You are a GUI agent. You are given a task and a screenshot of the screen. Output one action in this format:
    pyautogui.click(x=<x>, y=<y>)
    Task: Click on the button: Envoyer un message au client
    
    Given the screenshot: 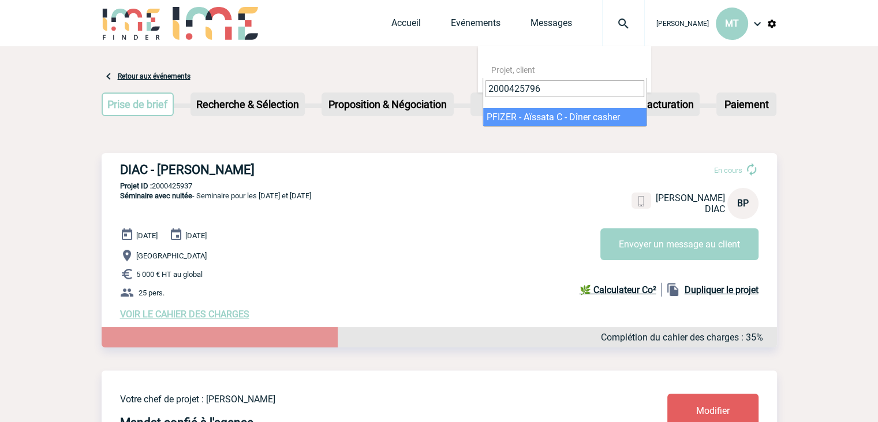 What is the action you would take?
    pyautogui.click(x=680, y=244)
    